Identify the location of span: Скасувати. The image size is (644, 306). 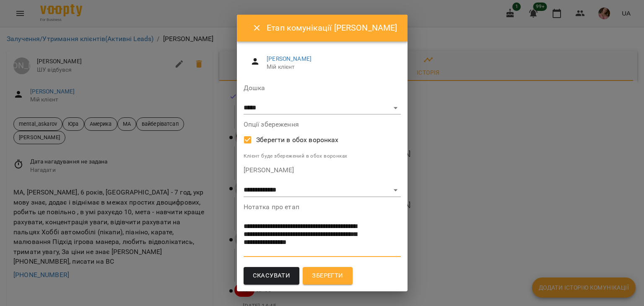
(272, 276).